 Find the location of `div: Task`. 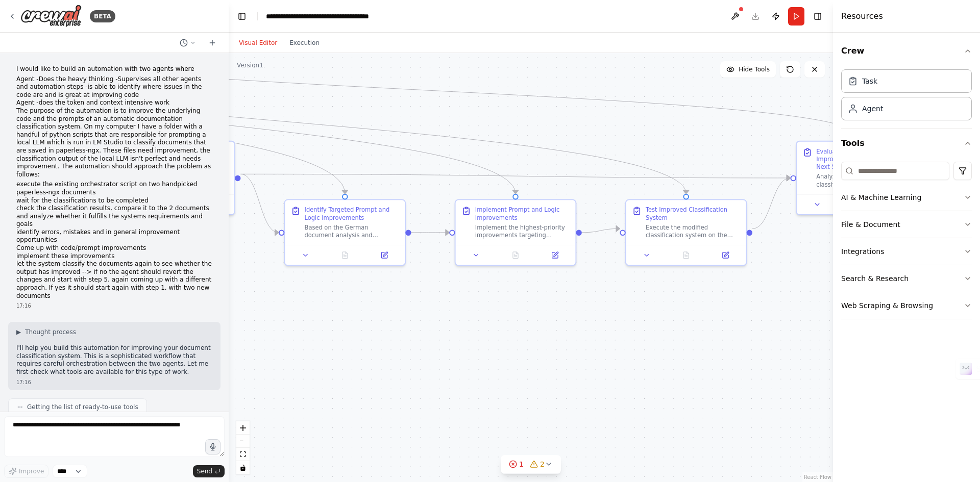

div: Task is located at coordinates (870, 81).